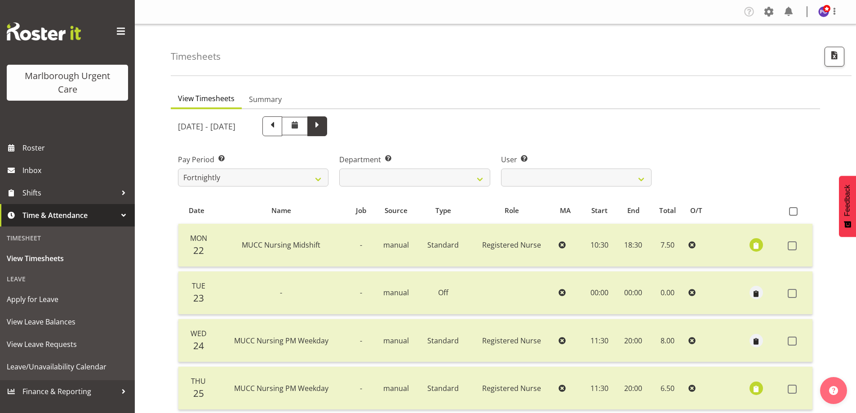 The image size is (856, 413). What do you see at coordinates (824, 12) in the screenshot?
I see `img: payroll-officer11877.jpg` at bounding box center [824, 12].